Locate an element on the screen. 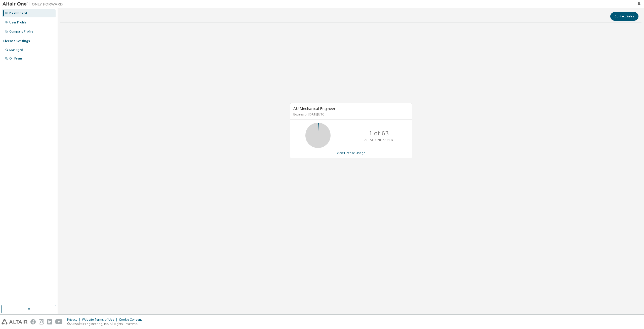 The image size is (644, 329). div: Cookie Consent is located at coordinates (132, 319).